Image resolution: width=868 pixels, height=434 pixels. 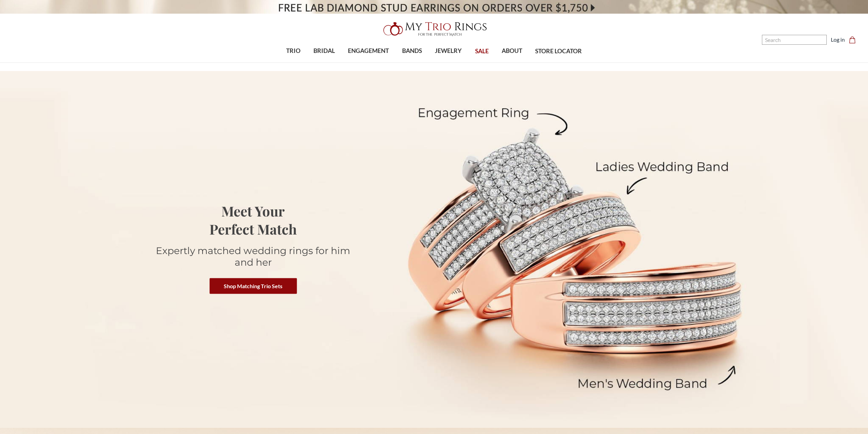 I want to click on input: Search, so click(x=794, y=40).